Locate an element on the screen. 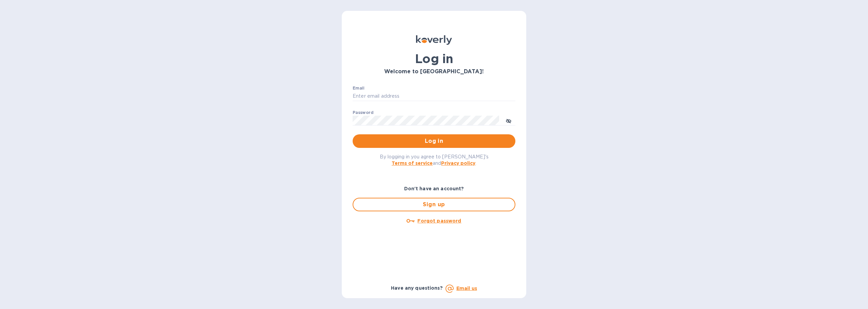 The height and width of the screenshot is (309, 868). span: Log in is located at coordinates (434, 141).